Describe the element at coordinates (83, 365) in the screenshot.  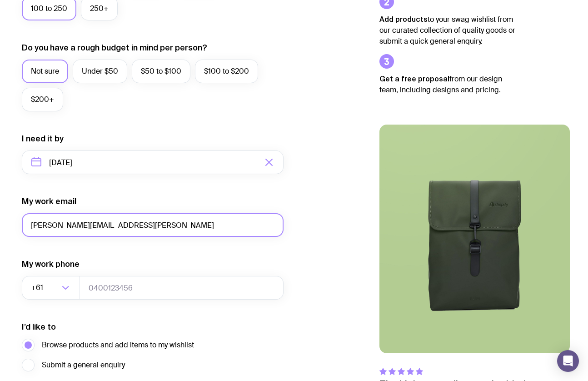
I see `span: Submit a general enquiry` at that location.